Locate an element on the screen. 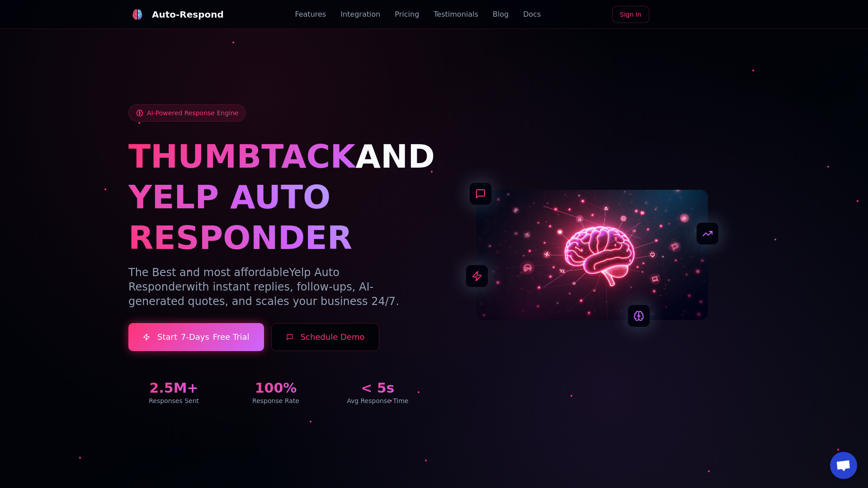 Image resolution: width=868 pixels, height=488 pixels. div: 2.5M+ is located at coordinates (173, 389).